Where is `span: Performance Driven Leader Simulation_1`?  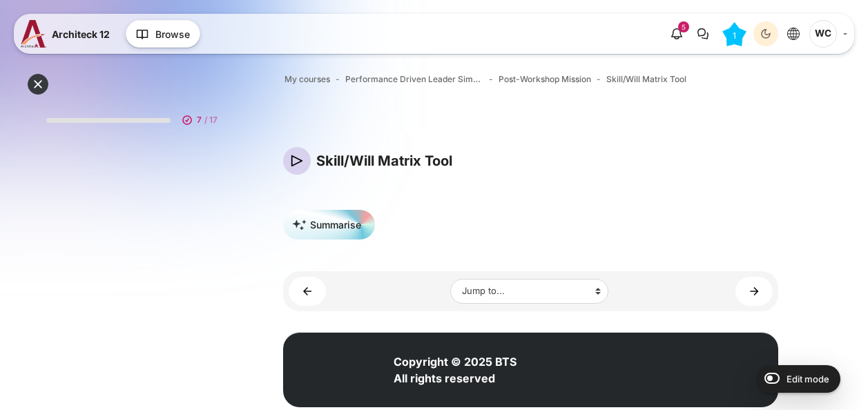 span: Performance Driven Leader Simulation_1 is located at coordinates (414, 79).